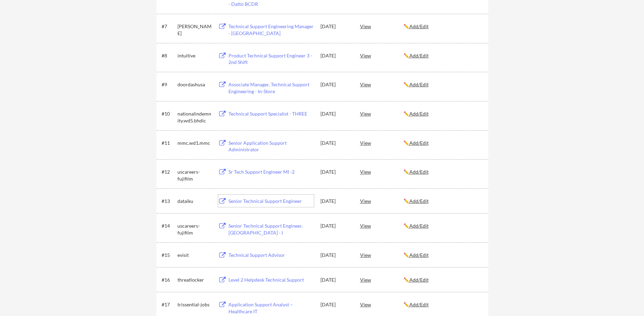  I want to click on div: nationalindemnity.wd5.bhdic, so click(195, 117).